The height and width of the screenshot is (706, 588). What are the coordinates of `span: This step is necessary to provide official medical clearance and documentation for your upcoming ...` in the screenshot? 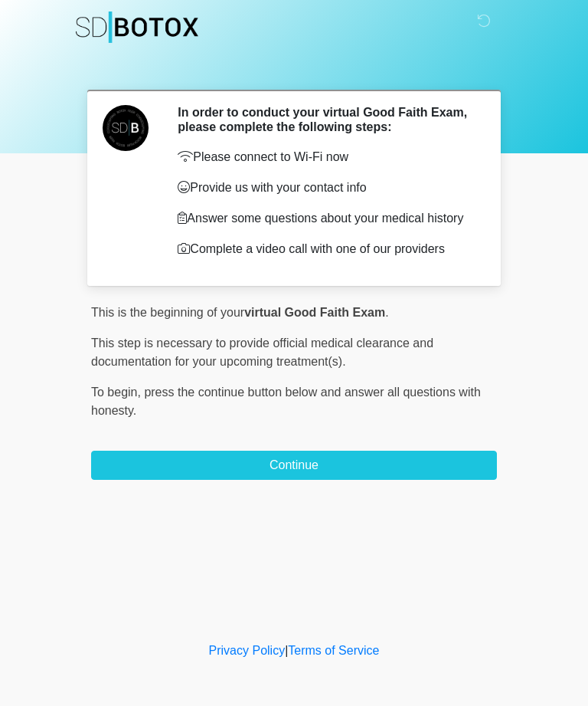 It's located at (262, 352).